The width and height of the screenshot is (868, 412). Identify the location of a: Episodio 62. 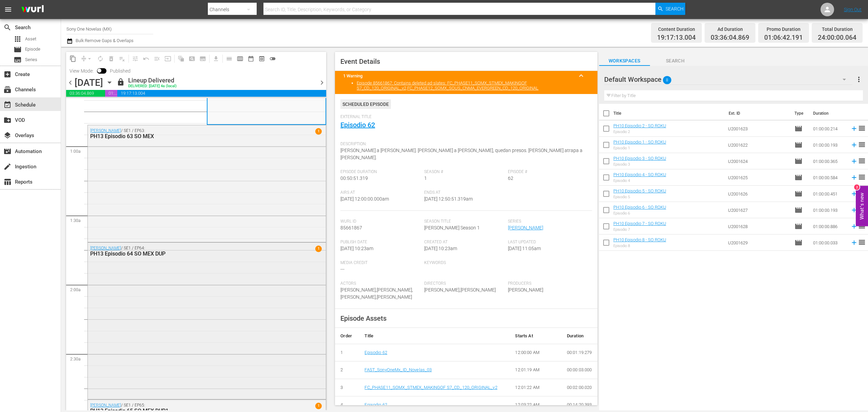
(376, 405).